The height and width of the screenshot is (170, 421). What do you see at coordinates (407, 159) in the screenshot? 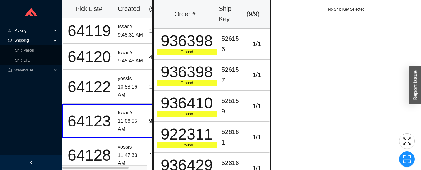
I see `button: scan` at bounding box center [407, 159].